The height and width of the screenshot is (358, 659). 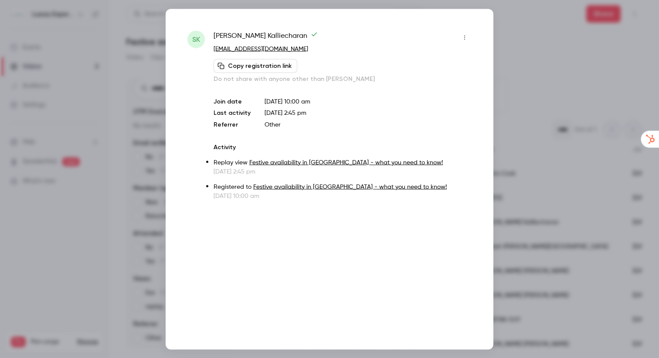 What do you see at coordinates (232, 101) in the screenshot?
I see `p: Join date` at bounding box center [232, 101].